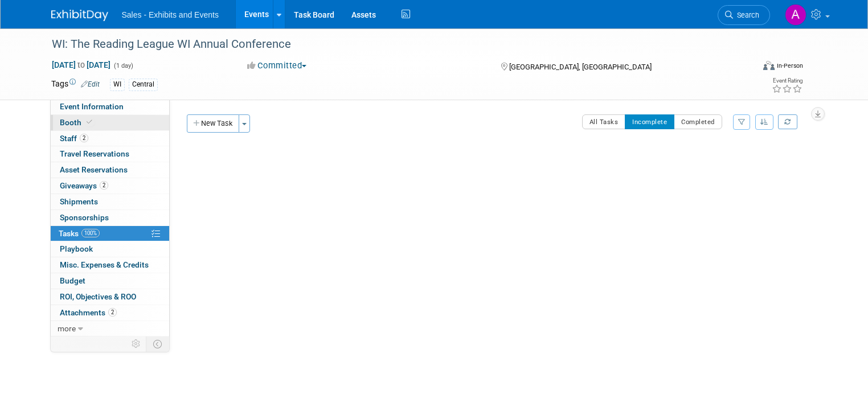 The height and width of the screenshot is (415, 868). What do you see at coordinates (769, 65) in the screenshot?
I see `img: Format-Inperson.png` at bounding box center [769, 65].